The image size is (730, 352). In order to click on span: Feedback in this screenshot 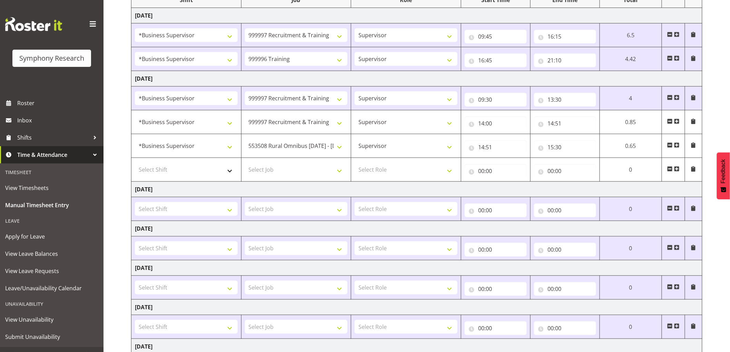, I will do `click(724, 172)`.